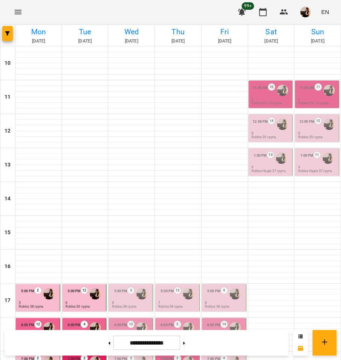  What do you see at coordinates (85, 302) in the screenshot?
I see `p: 6` at bounding box center [85, 302].